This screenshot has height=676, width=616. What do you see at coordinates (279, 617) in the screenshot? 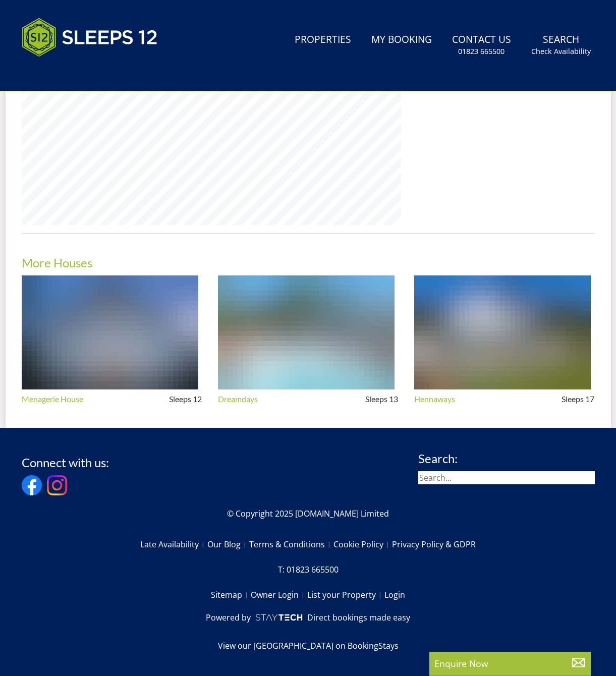
I see `img: scrumpy.png` at bounding box center [279, 617].